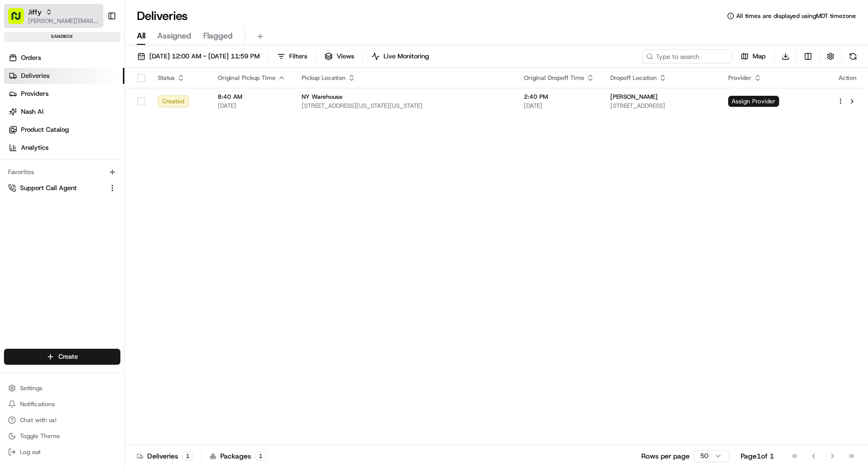 The image size is (868, 467). I want to click on span: Analytics, so click(34, 148).